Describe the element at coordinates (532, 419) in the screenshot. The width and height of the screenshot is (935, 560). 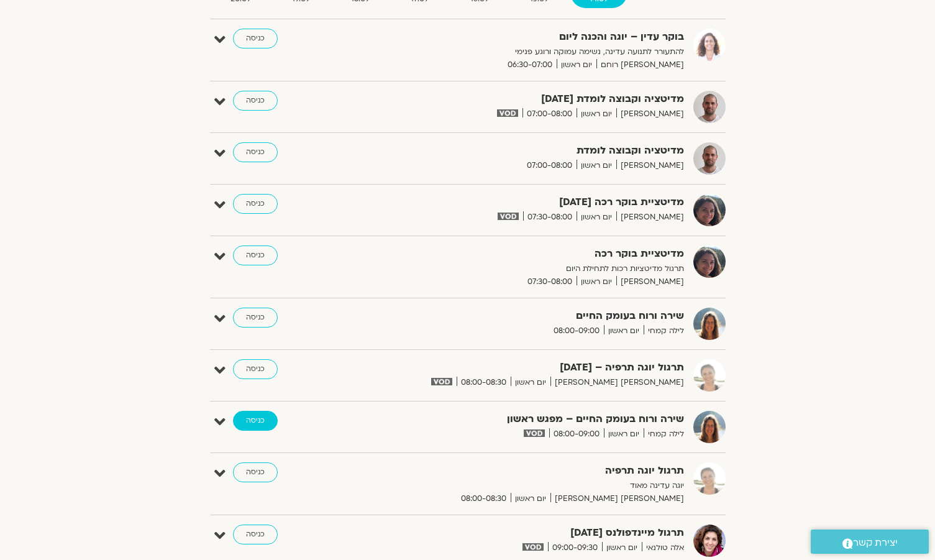
I see `strong: שירה ורוח בעומק החיים – מפגש ראשון` at that location.